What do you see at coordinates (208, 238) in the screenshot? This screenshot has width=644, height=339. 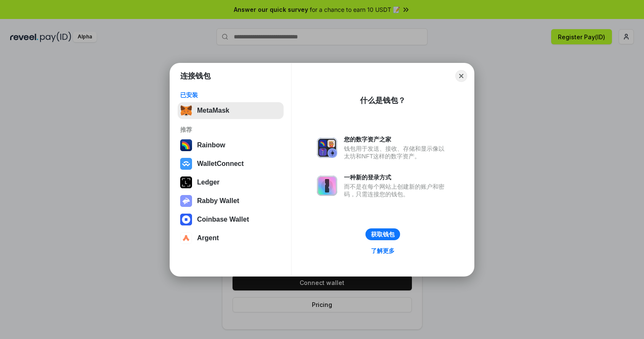 I see `div: Argent` at bounding box center [208, 238].